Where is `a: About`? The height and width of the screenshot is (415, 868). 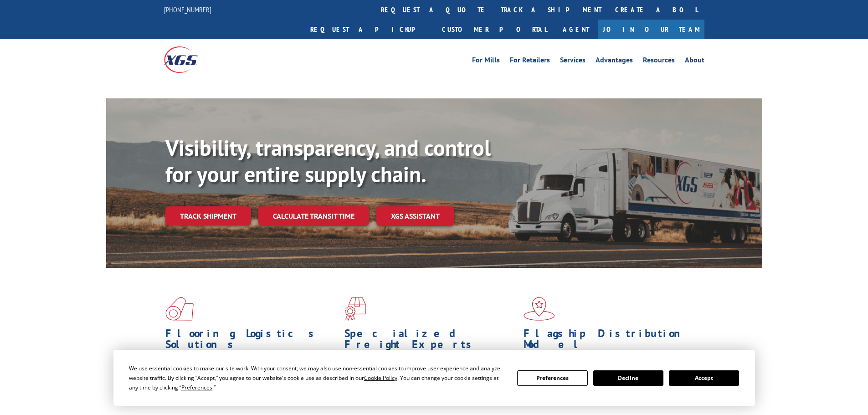
a: About is located at coordinates (694, 61).